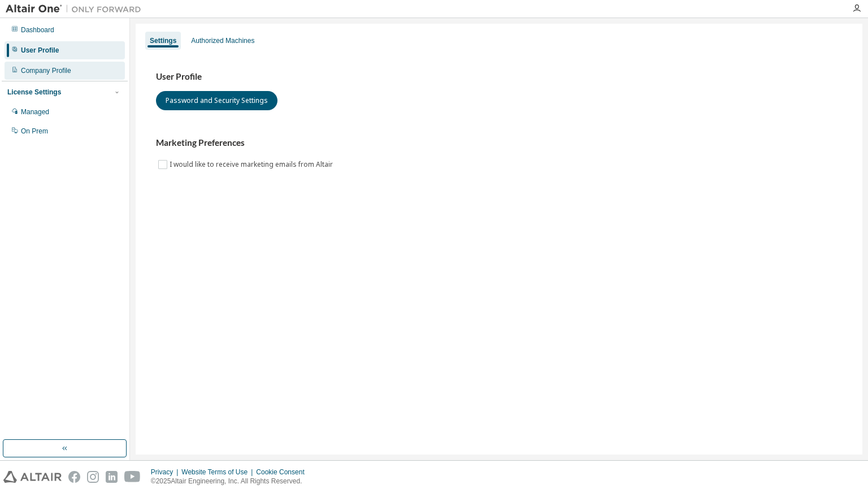  Describe the element at coordinates (499, 77) in the screenshot. I see `h3: User Profile` at that location.